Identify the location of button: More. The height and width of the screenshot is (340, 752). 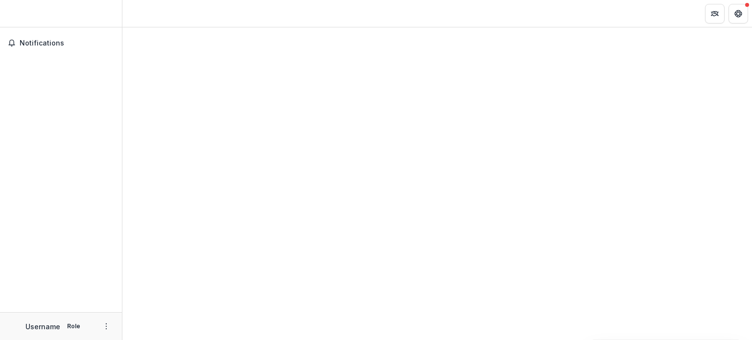
(106, 327).